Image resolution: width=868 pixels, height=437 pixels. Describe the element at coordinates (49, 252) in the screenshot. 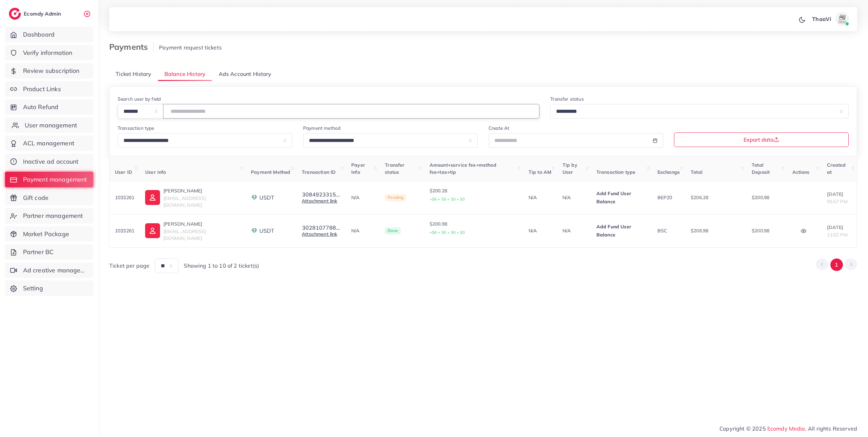

I see `a: Partner BC` at that location.